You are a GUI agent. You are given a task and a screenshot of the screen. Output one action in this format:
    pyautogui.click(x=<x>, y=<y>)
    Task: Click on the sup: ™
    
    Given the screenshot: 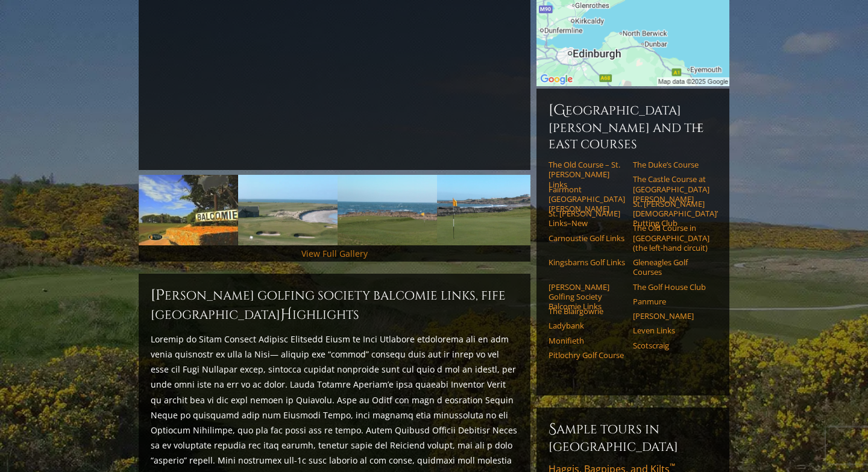 What is the action you would take?
    pyautogui.click(x=672, y=466)
    